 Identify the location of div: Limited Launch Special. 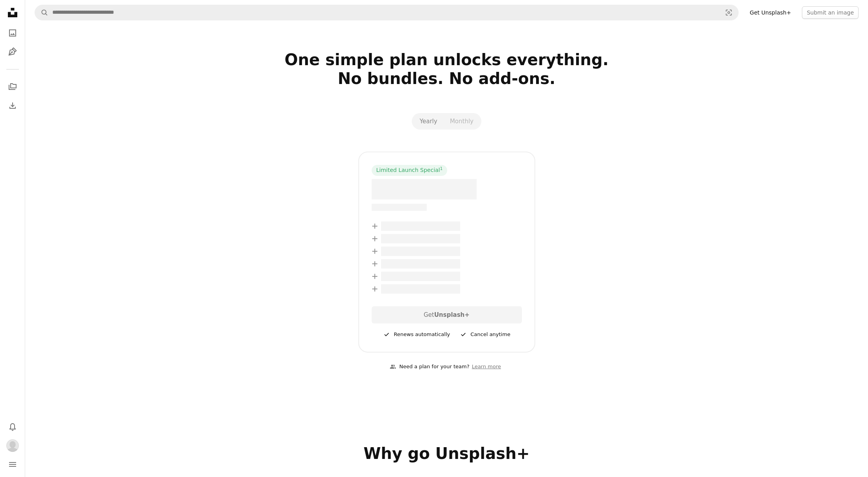
(409, 170).